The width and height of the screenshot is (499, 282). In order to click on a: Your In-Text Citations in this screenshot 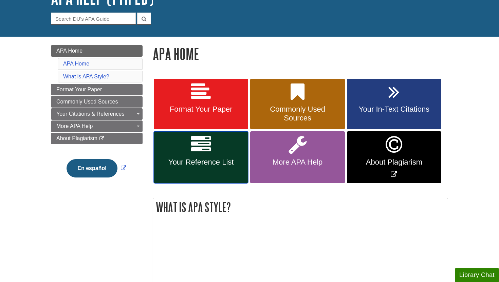, I will do `click(394, 104)`.